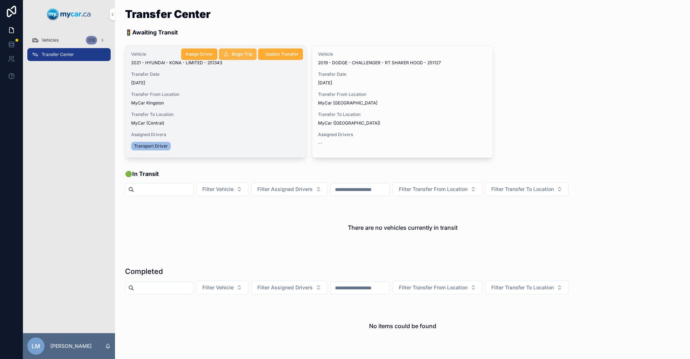 This screenshot has height=359, width=690. What do you see at coordinates (144, 272) in the screenshot?
I see `h1: Completed` at bounding box center [144, 272].